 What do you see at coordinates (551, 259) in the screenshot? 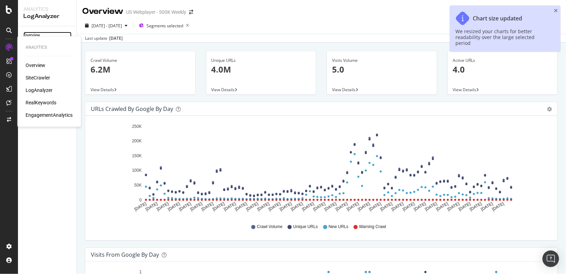
I see `div: Open Intercom Messenger` at bounding box center [551, 259].